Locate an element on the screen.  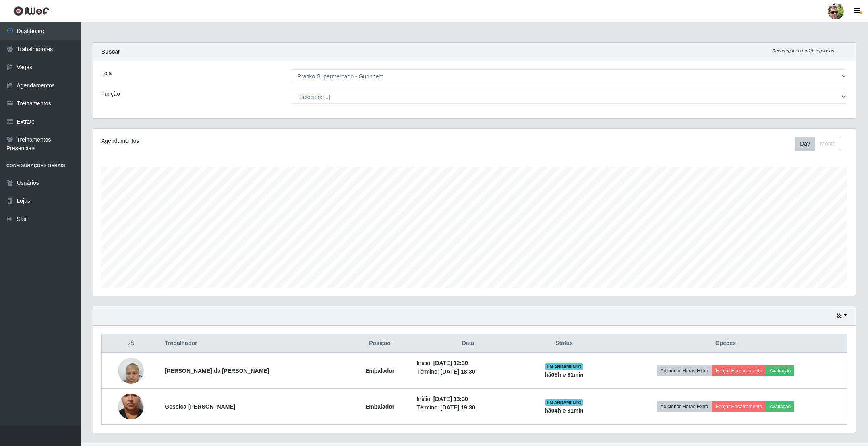
th: Posição is located at coordinates (380, 344).